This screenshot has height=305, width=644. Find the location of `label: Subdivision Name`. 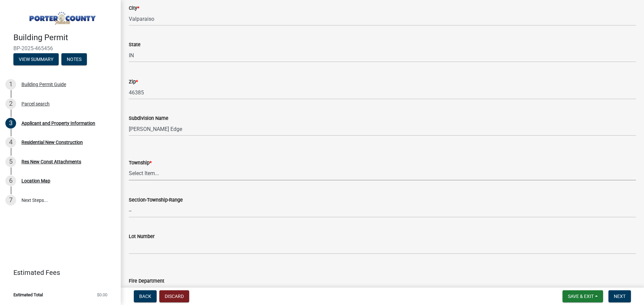

label: Subdivision Name is located at coordinates (148, 119).